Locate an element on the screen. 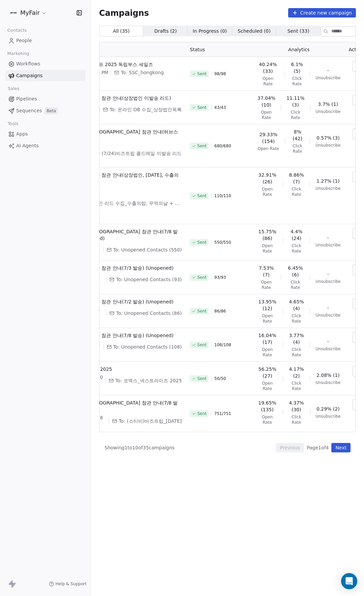  a: Pipelines is located at coordinates (45, 99).